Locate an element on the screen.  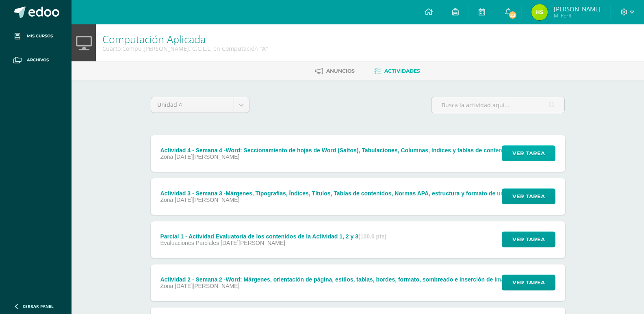
span: Anuncios is located at coordinates (340, 71).